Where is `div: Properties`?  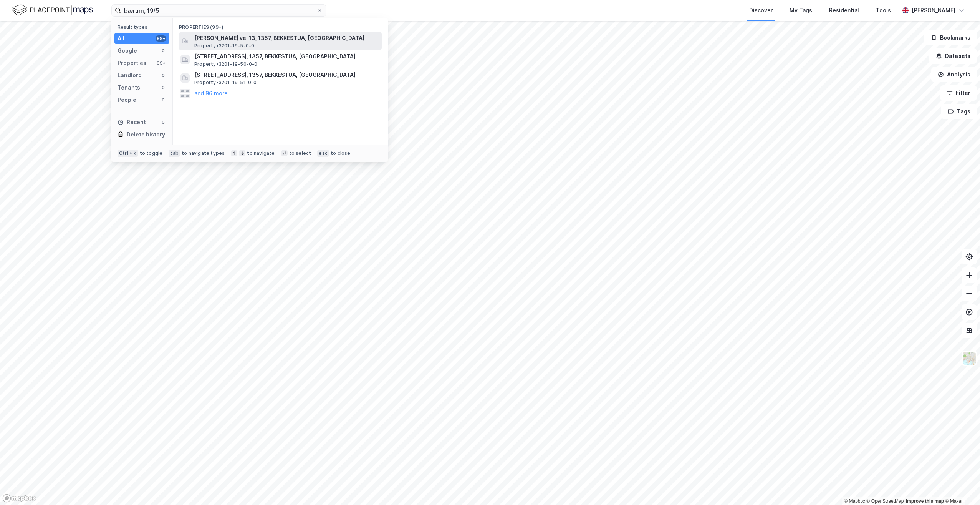
div: Properties is located at coordinates (132, 63).